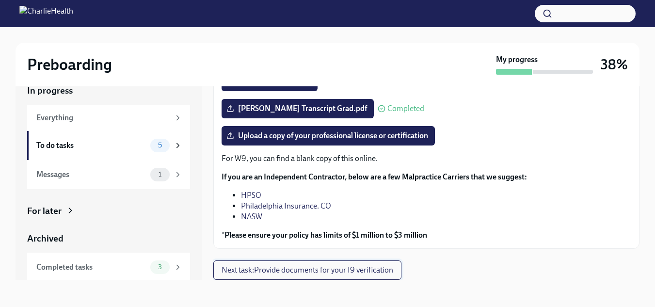 The image size is (655, 307). Describe the element at coordinates (109, 91) in the screenshot. I see `div: In progress` at that location.